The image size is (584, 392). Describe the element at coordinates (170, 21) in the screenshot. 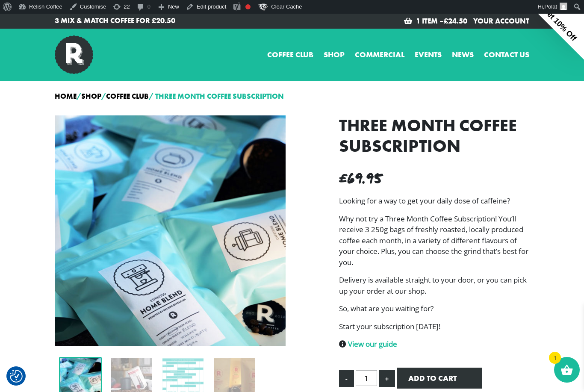

I see `p: 3 Mix & Match Coffee for £20.50` at that location.